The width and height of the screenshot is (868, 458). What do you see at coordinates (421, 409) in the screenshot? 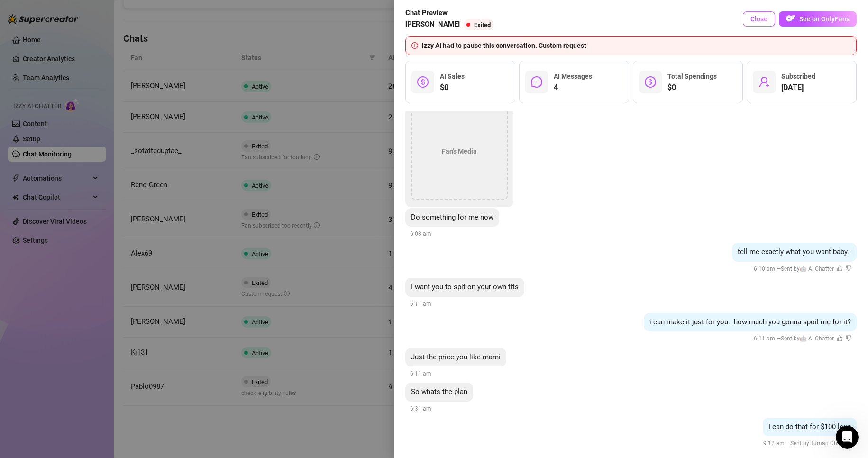
I see `span: 6:31 am` at bounding box center [421, 409].